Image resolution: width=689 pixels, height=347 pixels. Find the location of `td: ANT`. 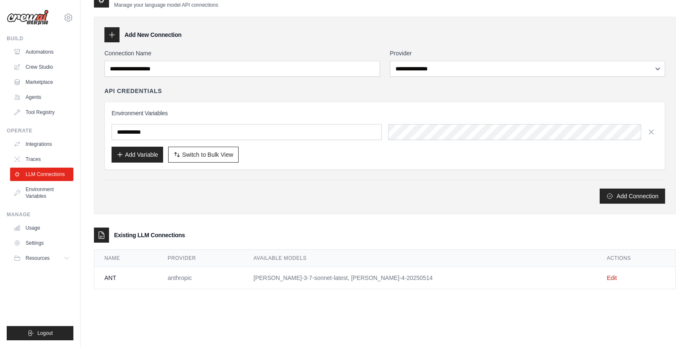

td: ANT is located at coordinates (126, 278).